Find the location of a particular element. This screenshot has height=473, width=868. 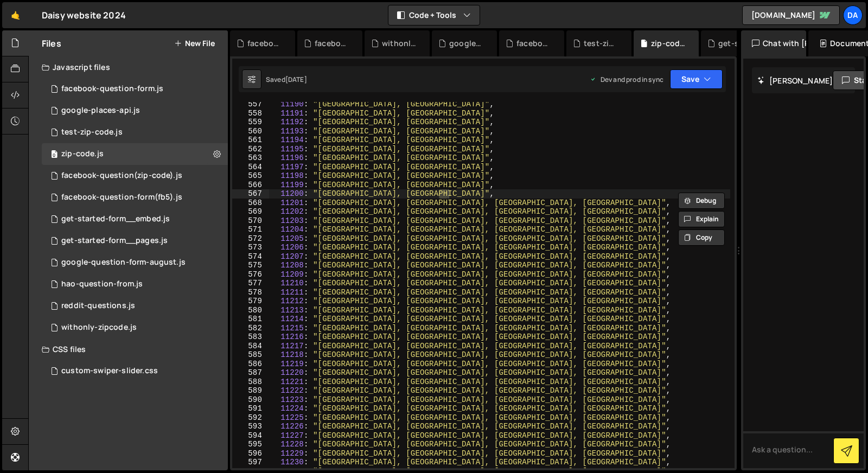

div: 578 is located at coordinates (251, 293).